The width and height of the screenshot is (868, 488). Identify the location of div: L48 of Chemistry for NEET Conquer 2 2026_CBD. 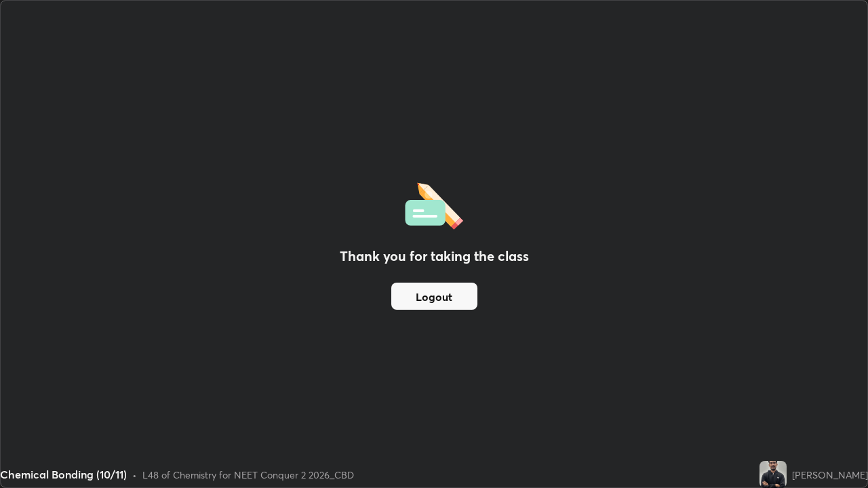
(248, 474).